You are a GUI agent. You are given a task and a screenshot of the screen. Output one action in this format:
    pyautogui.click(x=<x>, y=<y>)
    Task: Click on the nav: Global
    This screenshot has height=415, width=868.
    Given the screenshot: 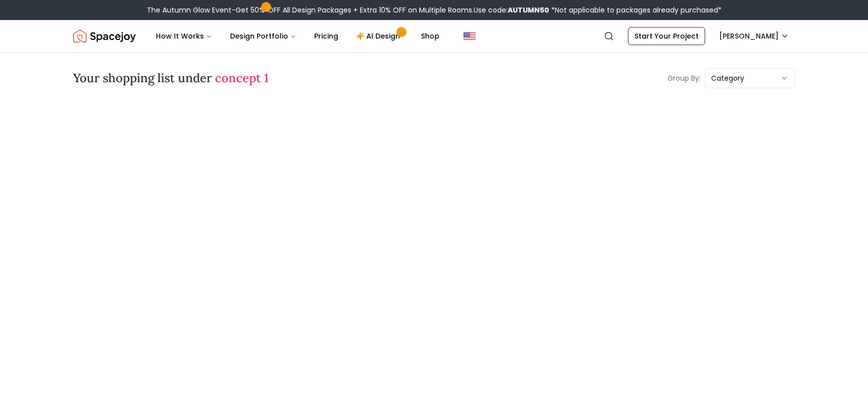 What is the action you would take?
    pyautogui.click(x=434, y=36)
    